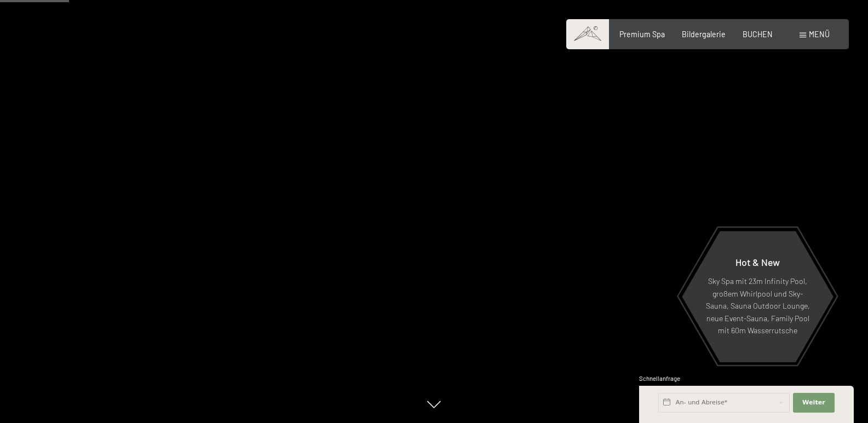  Describe the element at coordinates (704, 34) in the screenshot. I see `span: Bildergalerie` at that location.